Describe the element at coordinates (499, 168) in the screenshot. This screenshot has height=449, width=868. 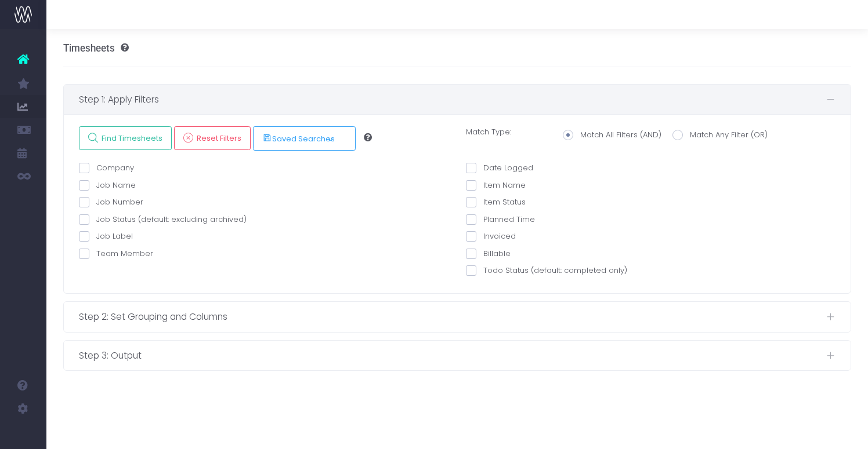
I see `label: Date Logged` at that location.